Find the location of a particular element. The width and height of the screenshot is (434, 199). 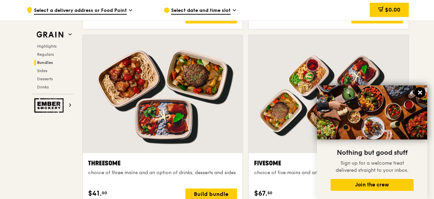

span: $67. is located at coordinates (260, 193).